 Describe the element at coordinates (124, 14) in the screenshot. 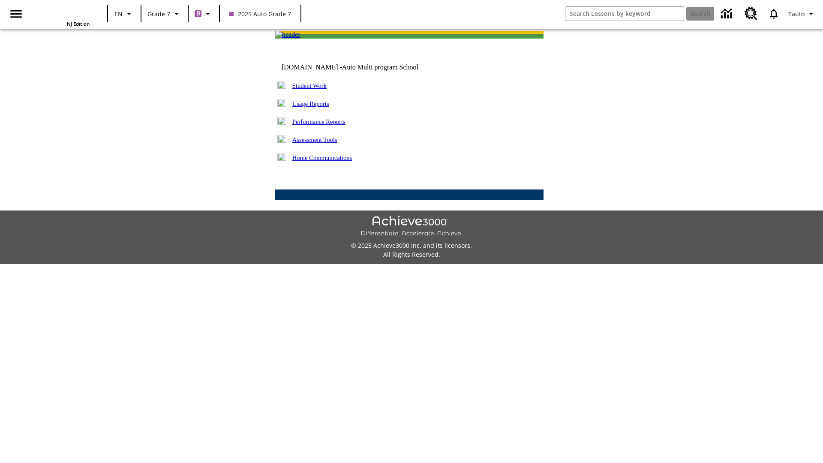

I see `button: Language: EN, Select a language` at that location.